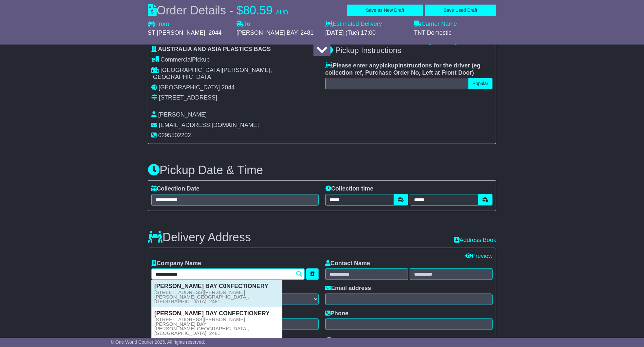 Image resolution: width=644 pixels, height=347 pixels. I want to click on button: Save as New Draft, so click(385, 10).